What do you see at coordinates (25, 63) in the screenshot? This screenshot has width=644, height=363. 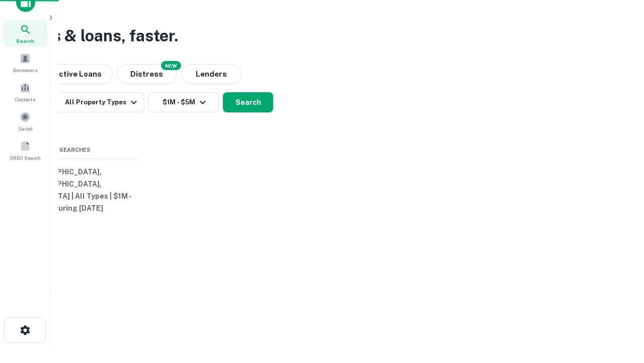 I see `a: Borrowers` at bounding box center [25, 63].